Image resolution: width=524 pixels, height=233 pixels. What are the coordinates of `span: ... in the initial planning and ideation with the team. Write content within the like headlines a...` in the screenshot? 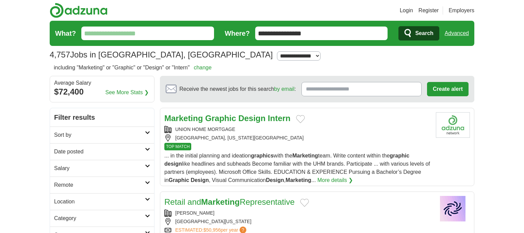 It's located at (297, 168).